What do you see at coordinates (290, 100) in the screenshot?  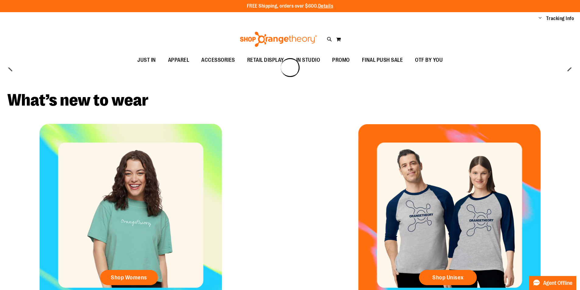 I see `h2: What’s new to wear` at bounding box center [290, 100].